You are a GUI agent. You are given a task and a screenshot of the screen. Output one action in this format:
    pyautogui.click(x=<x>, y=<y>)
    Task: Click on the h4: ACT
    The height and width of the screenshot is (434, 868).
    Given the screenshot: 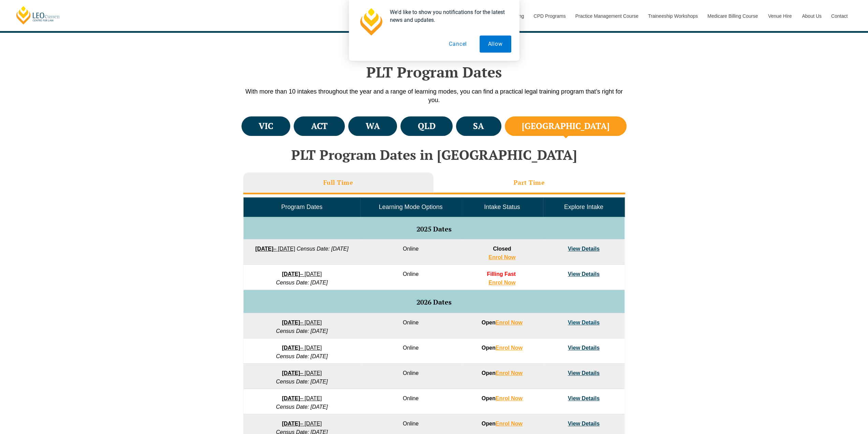 What is the action you would take?
    pyautogui.click(x=319, y=126)
    